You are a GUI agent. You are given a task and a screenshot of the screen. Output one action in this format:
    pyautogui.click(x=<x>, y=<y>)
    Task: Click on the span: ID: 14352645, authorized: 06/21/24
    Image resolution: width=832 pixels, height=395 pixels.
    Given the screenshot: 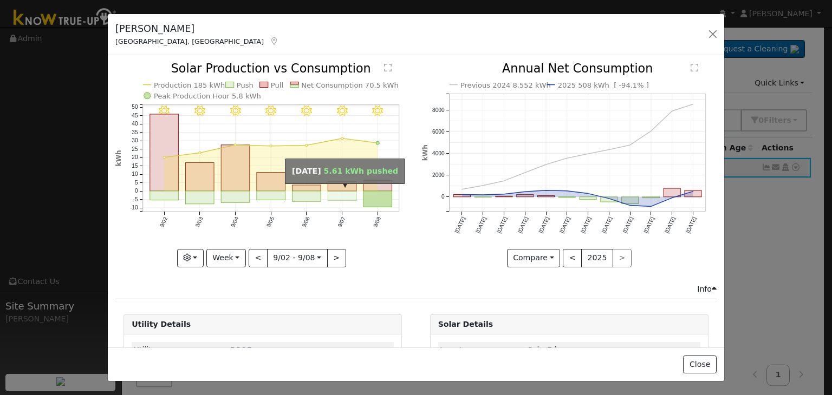 What is the action you would take?
    pyautogui.click(x=241, y=350)
    